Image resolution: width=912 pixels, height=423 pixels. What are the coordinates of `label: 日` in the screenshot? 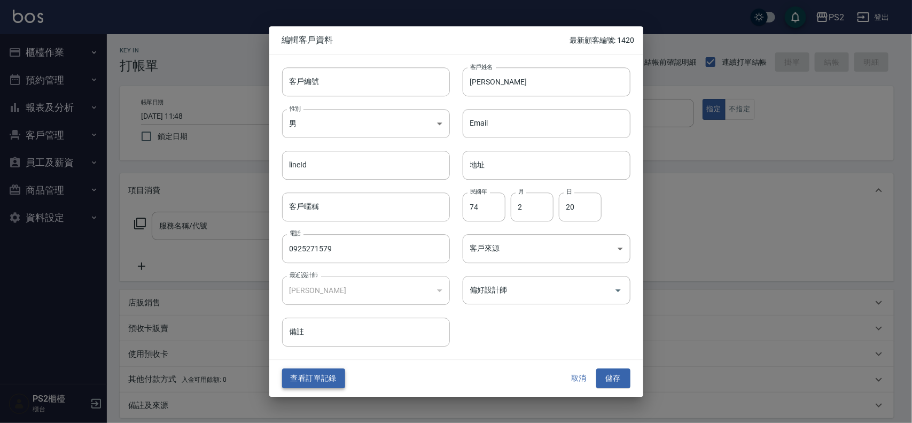 It's located at (569, 191).